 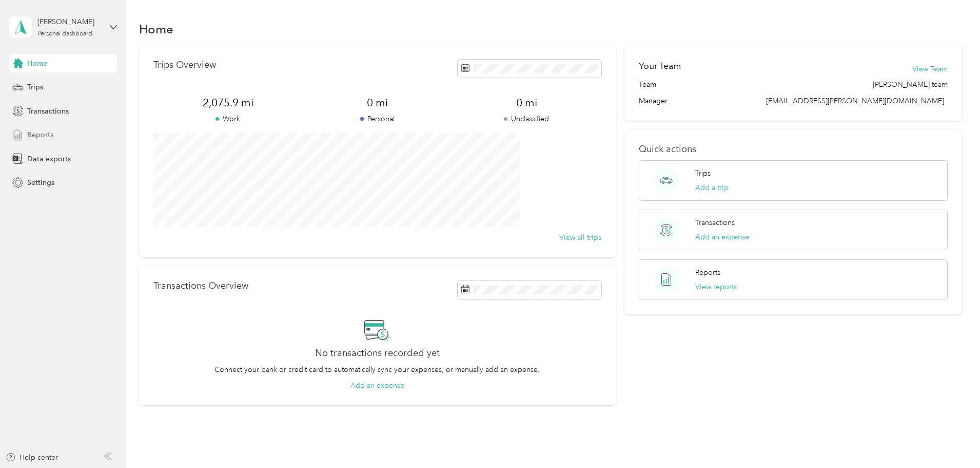 What do you see at coordinates (377, 369) in the screenshot?
I see `p: Connect your bank or credit card to automatically sync your expenses, or manually add an expense.` at bounding box center [377, 369].